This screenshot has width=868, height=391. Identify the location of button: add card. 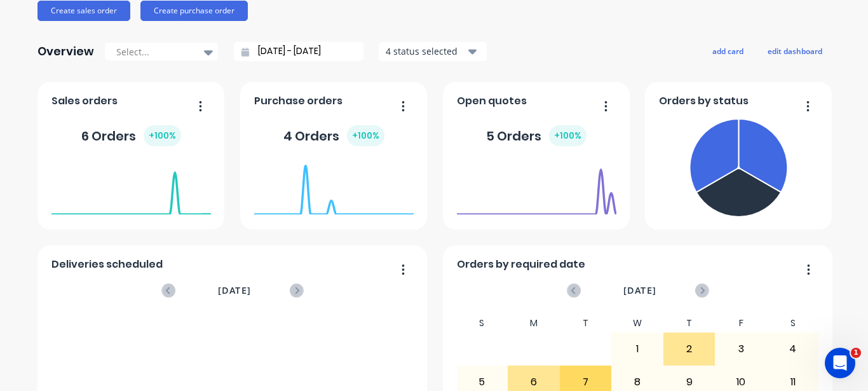
(728, 51).